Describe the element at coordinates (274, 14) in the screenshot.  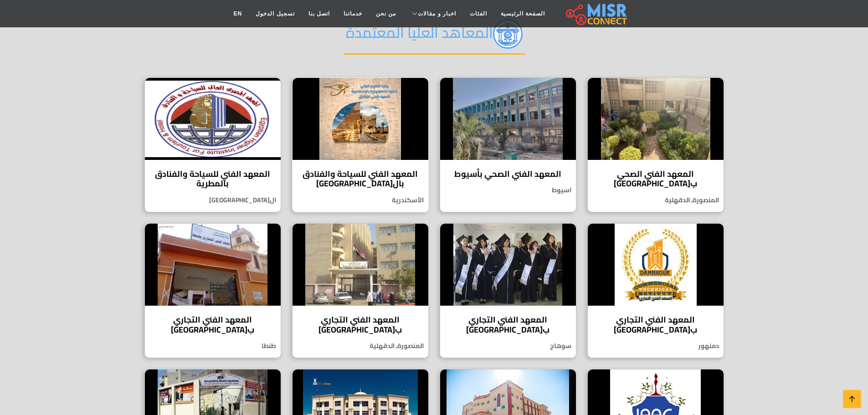
I see `a: تسجيل الدخول` at that location.